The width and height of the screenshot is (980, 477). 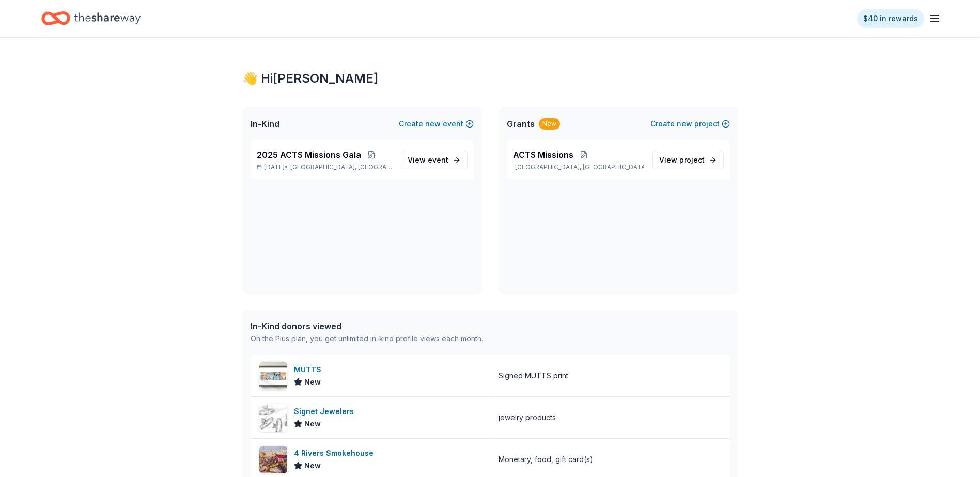 I want to click on div: Signet Jewelers, so click(x=326, y=411).